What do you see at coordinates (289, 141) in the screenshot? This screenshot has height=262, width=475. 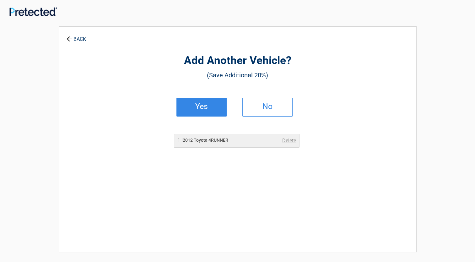 I see `a: Delete` at bounding box center [289, 141].